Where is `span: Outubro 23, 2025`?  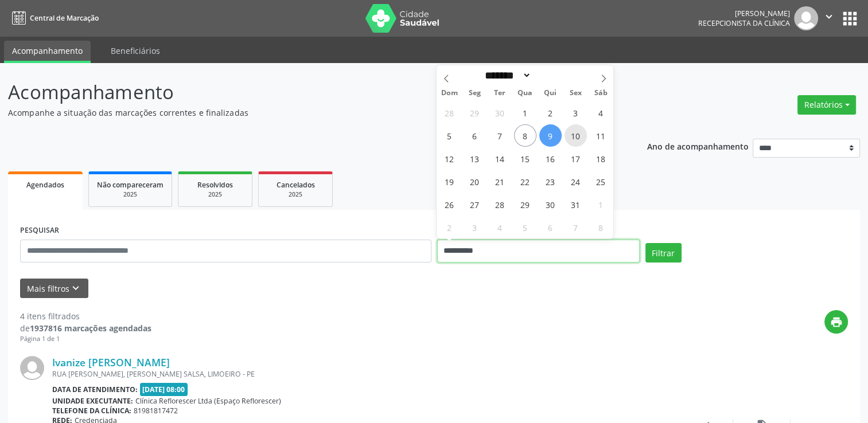 span: Outubro 23, 2025 is located at coordinates (550, 181).